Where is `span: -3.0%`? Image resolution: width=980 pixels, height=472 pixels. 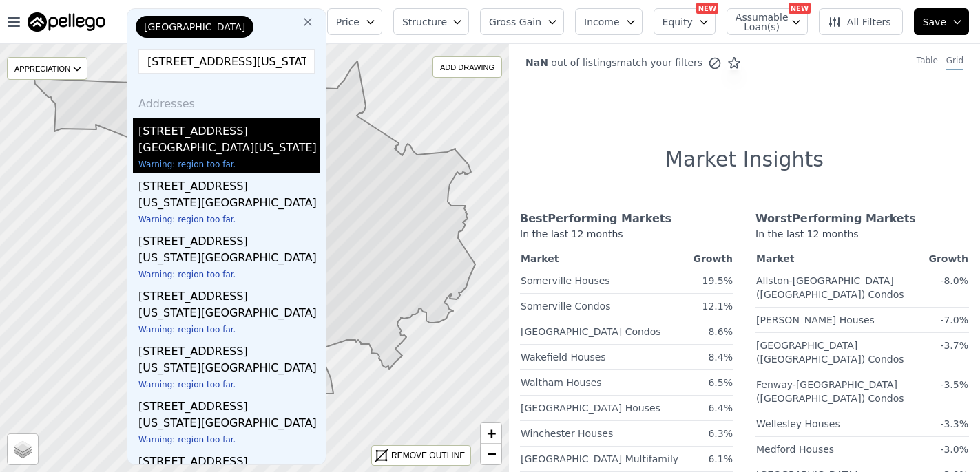
span: -3.0% is located at coordinates (954, 449).